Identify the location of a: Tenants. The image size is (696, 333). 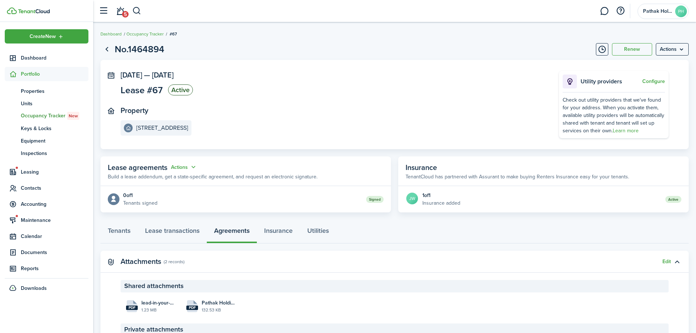
(119, 232).